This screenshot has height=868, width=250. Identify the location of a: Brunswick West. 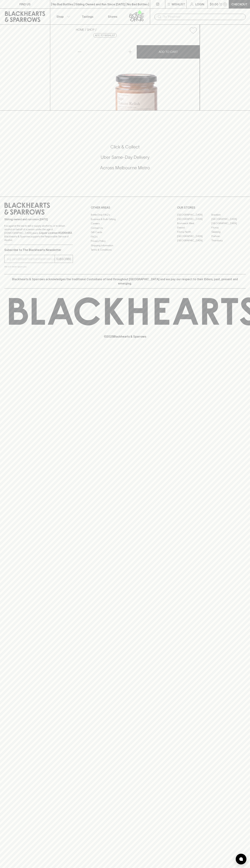
(194, 224).